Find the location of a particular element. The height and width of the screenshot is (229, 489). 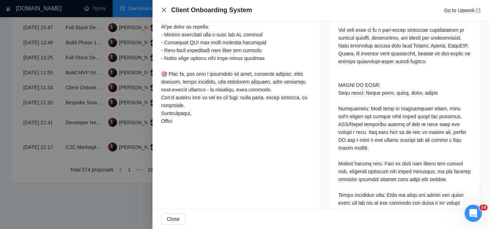

span: 10 is located at coordinates (483, 208).